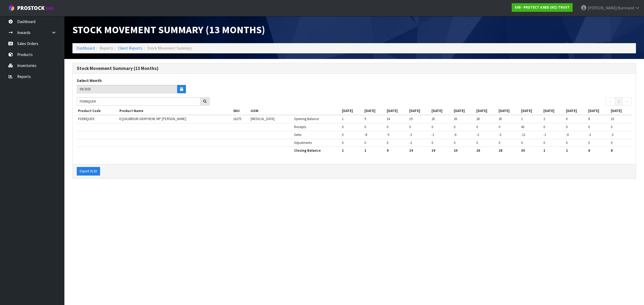 Image resolution: width=644 pixels, height=305 pixels. I want to click on td: Receipts, so click(317, 127).